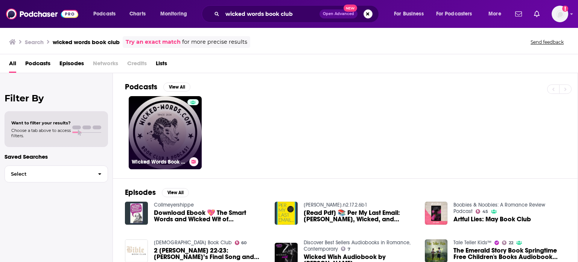 The height and width of the screenshot is (262, 578). What do you see at coordinates (174, 14) in the screenshot?
I see `span: Monitoring` at bounding box center [174, 14].